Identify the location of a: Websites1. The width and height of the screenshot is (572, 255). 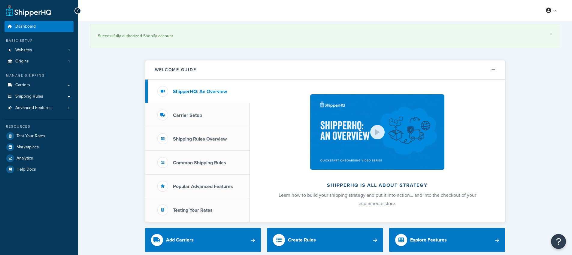
(39, 50).